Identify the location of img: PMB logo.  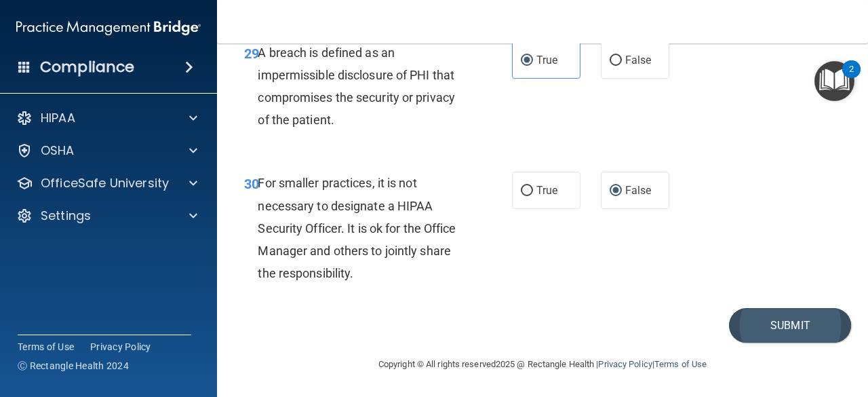
(109, 28).